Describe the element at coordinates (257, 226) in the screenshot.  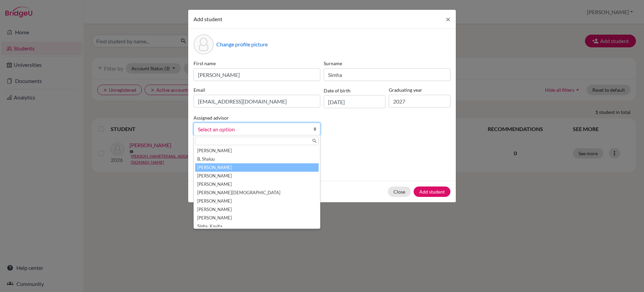
I see `li: Sinha, Kavita` at that location.